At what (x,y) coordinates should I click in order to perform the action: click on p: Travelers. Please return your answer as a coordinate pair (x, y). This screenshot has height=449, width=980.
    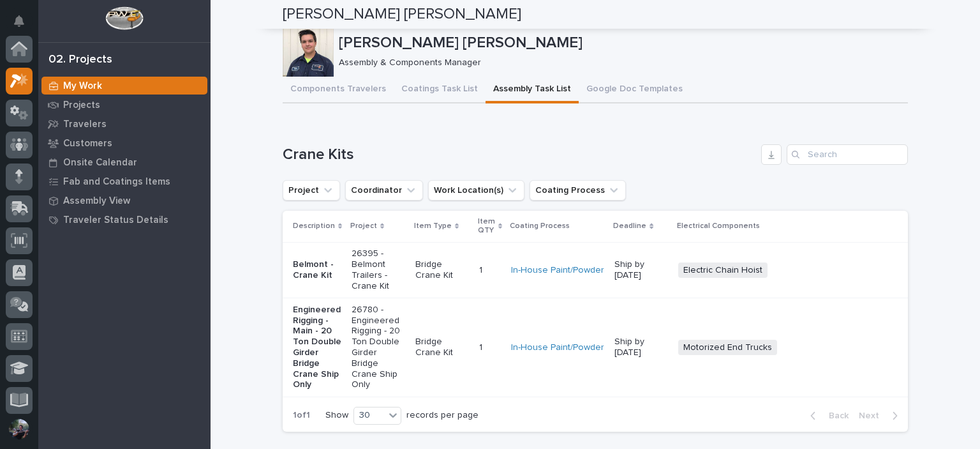
    Looking at the image, I should click on (85, 124).